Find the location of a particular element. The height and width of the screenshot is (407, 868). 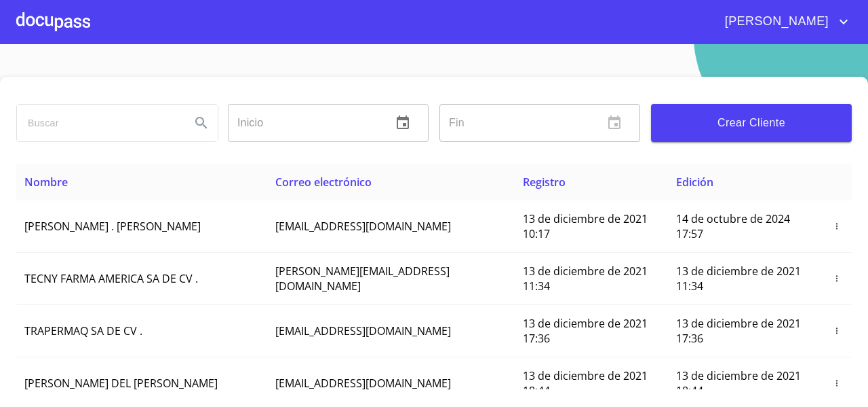

button: account of current user is located at coordinates (784, 21).